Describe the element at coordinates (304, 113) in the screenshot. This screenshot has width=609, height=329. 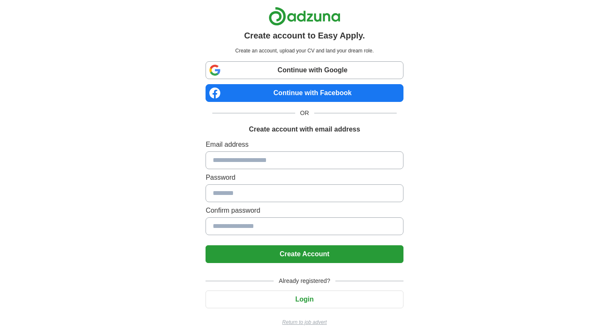
I see `span: OR` at that location.